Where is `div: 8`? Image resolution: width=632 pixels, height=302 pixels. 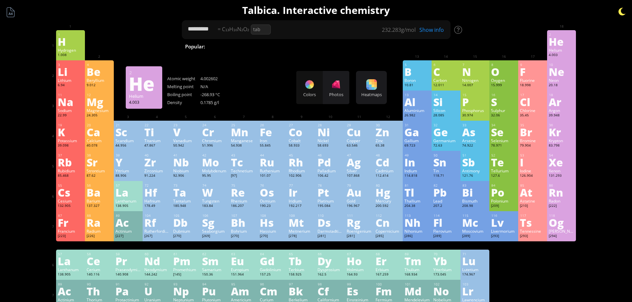
div: 8 is located at coordinates (504, 65).